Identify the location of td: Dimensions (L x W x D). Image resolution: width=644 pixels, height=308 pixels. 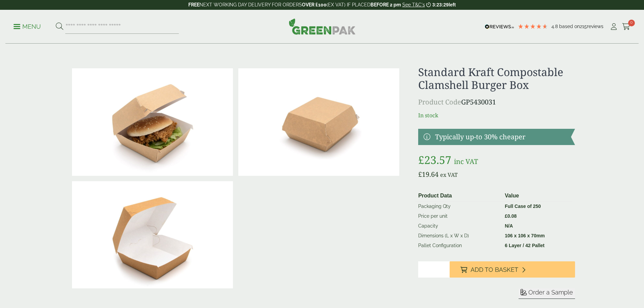
(459, 236).